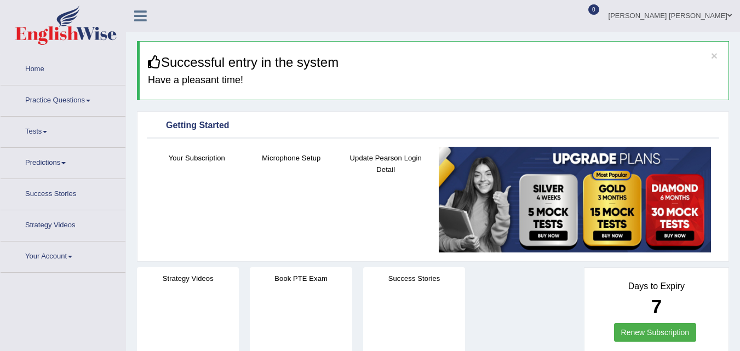  Describe the element at coordinates (655, 332) in the screenshot. I see `a: Renew Subscription` at that location.